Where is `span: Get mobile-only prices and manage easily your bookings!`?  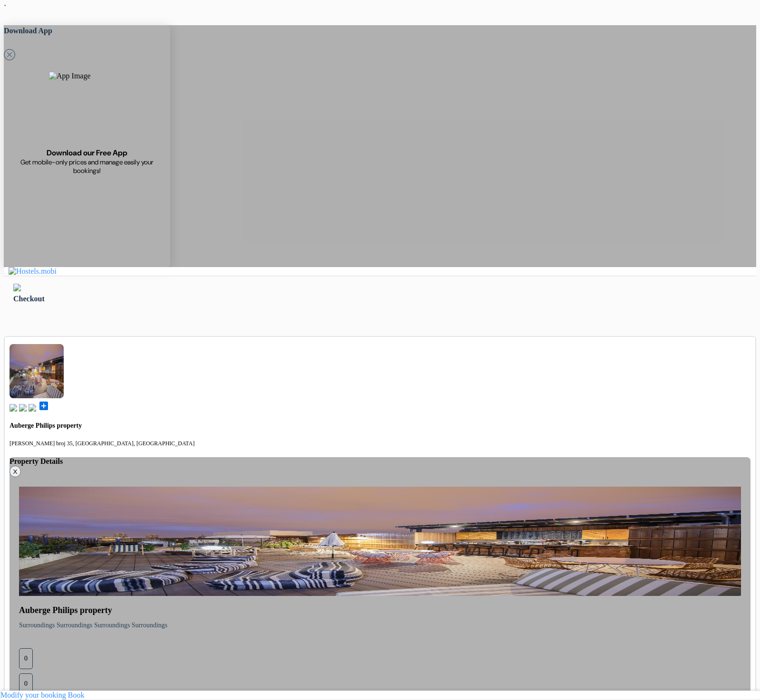
span: Get mobile-only prices and manage easily your bookings! is located at coordinates (87, 166).